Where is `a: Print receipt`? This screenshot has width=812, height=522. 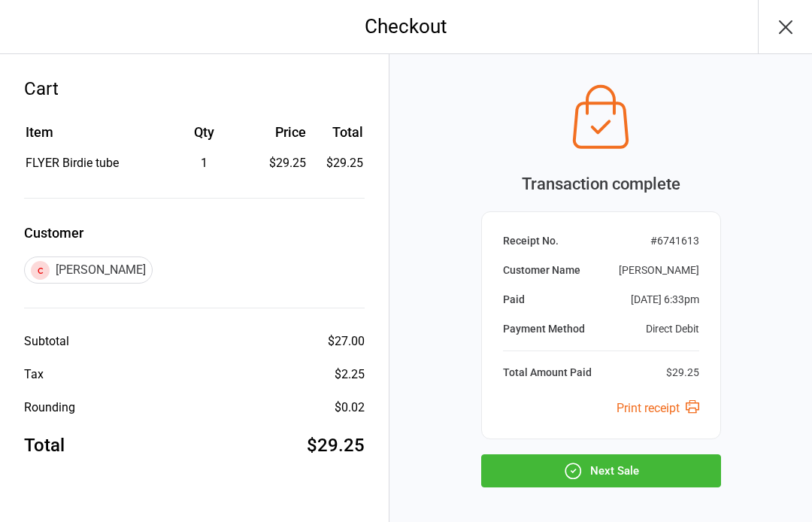
a: Print receipt is located at coordinates (658, 408).